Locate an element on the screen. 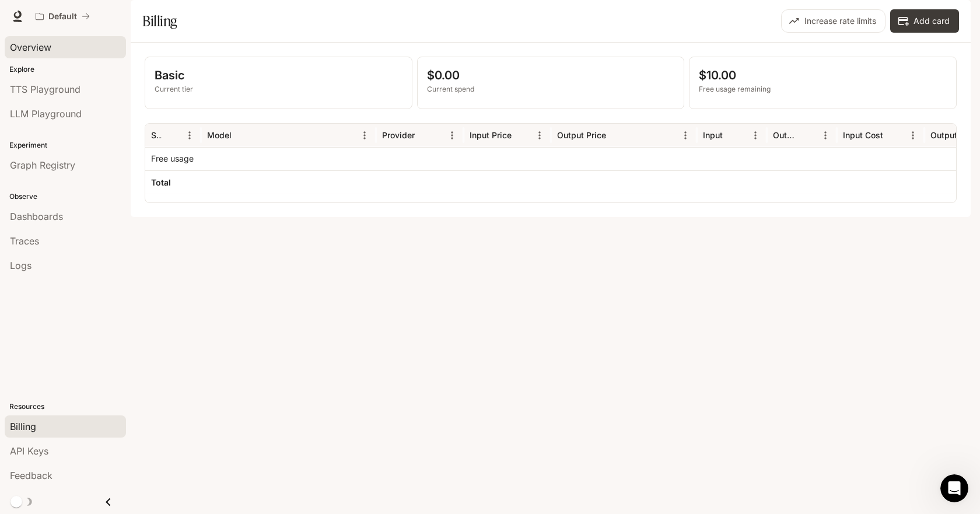  button: All workspaces is located at coordinates (62, 16).